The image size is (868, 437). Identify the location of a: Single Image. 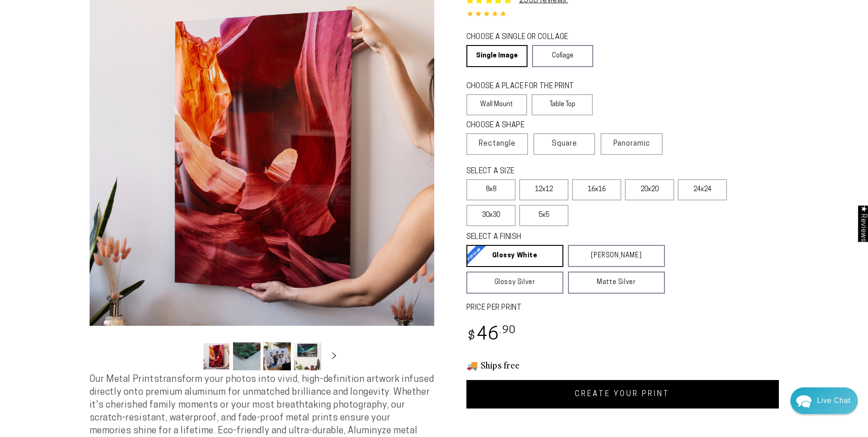
(497, 56).